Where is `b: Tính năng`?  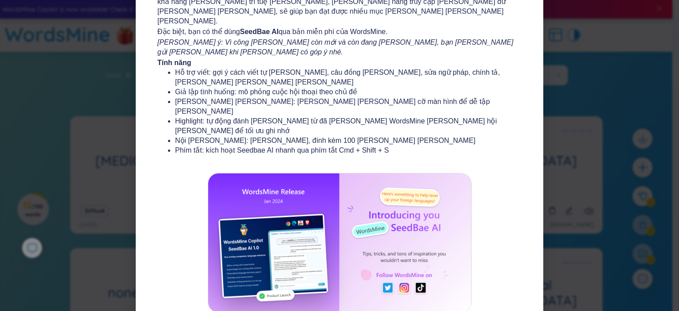 b: Tính năng is located at coordinates (174, 62).